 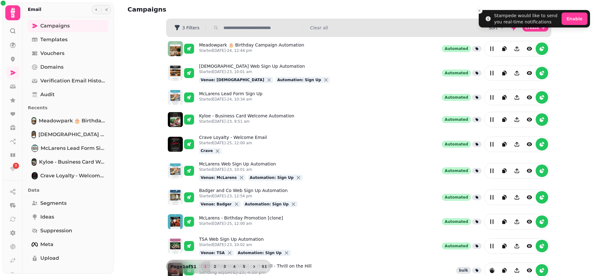 I want to click on span: Venue: McLarens, so click(x=219, y=178).